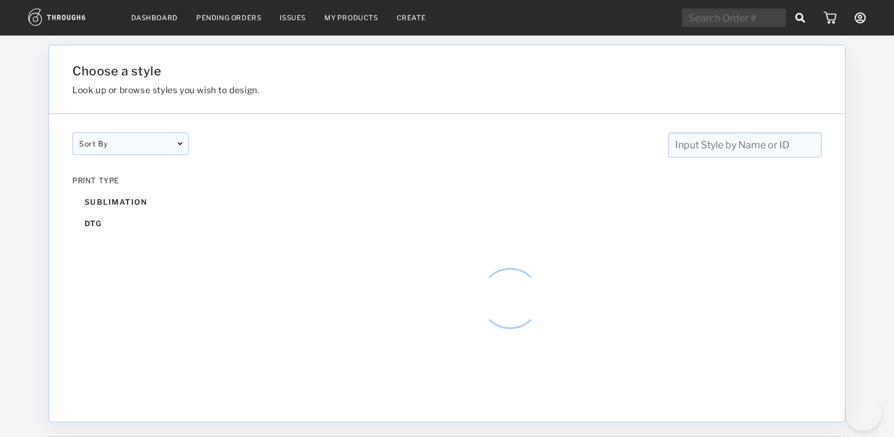 This screenshot has height=437, width=894. Describe the element at coordinates (131, 202) in the screenshot. I see `div: sublimation` at that location.